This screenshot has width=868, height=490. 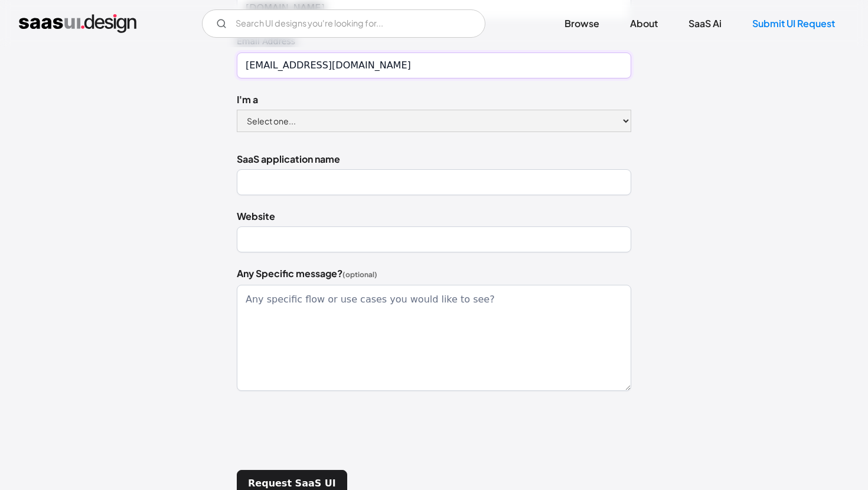 I want to click on a: About, so click(x=644, y=24).